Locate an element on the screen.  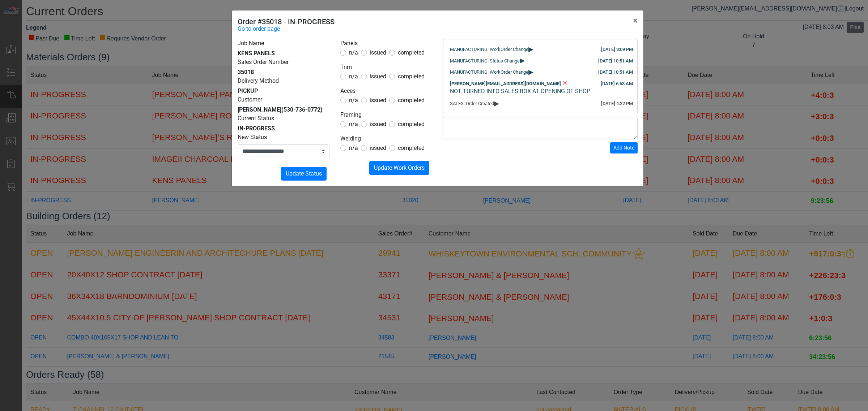
legend: Framing is located at coordinates (386, 115).